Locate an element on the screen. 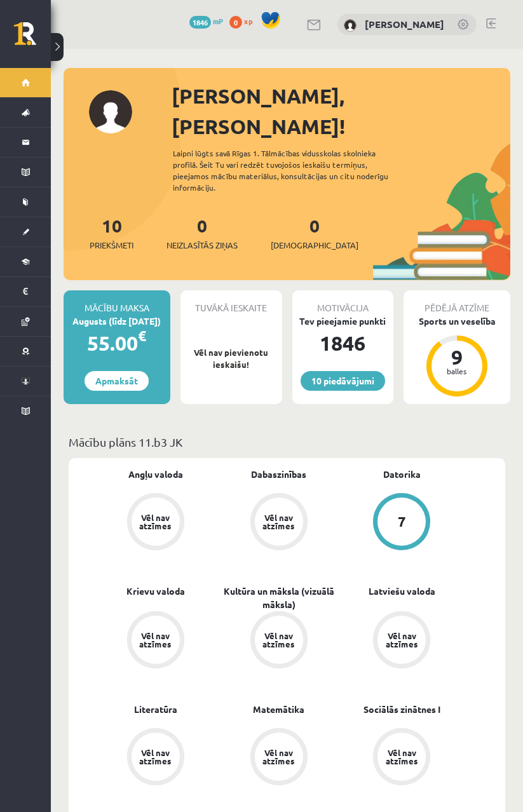 The width and height of the screenshot is (523, 812). a: 1846 mP is located at coordinates (206, 20).